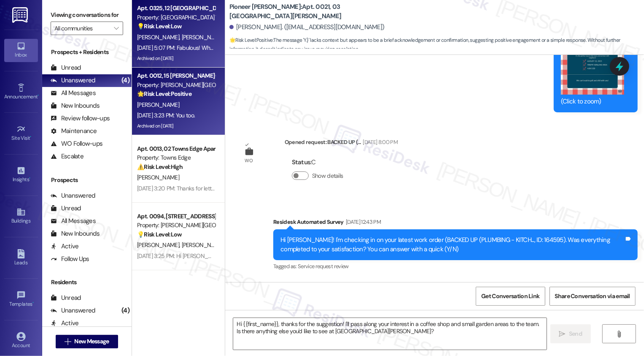  Describe the element at coordinates (74, 131) in the screenshot. I see `div: Maintenance` at that location.